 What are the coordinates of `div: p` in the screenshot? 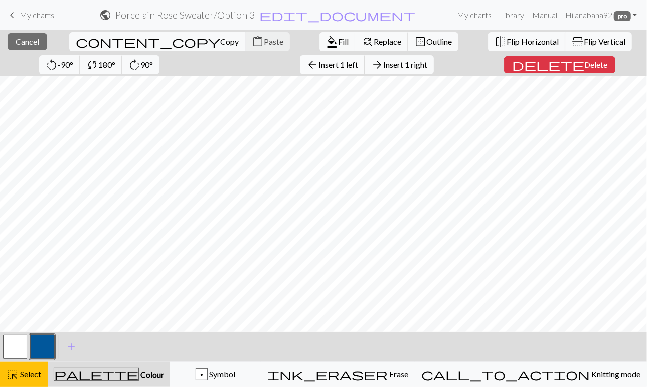 It's located at (202, 375).